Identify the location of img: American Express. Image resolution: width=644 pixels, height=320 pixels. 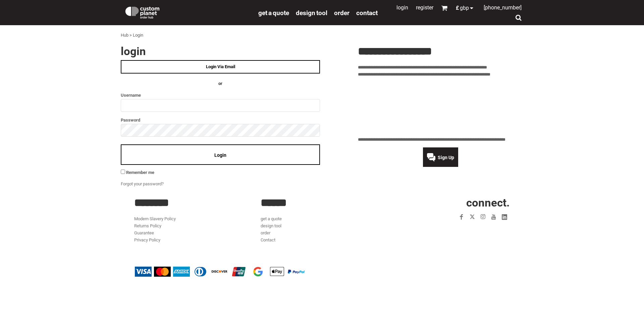
(181, 272).